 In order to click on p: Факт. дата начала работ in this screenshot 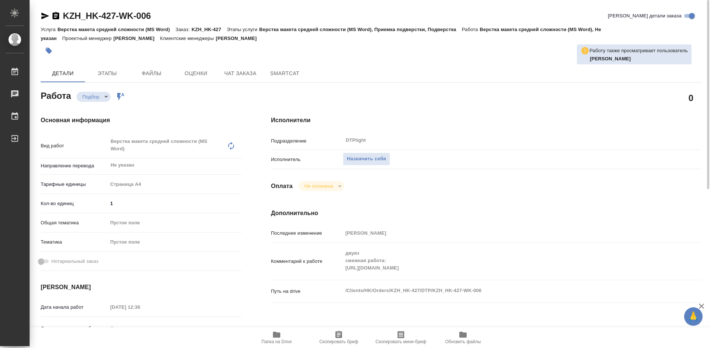, I will do `click(74, 328)`.